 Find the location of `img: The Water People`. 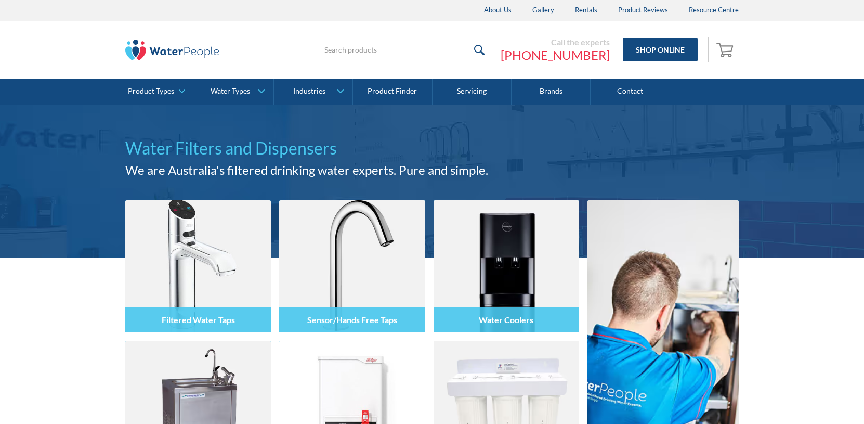

img: The Water People is located at coordinates (172, 50).